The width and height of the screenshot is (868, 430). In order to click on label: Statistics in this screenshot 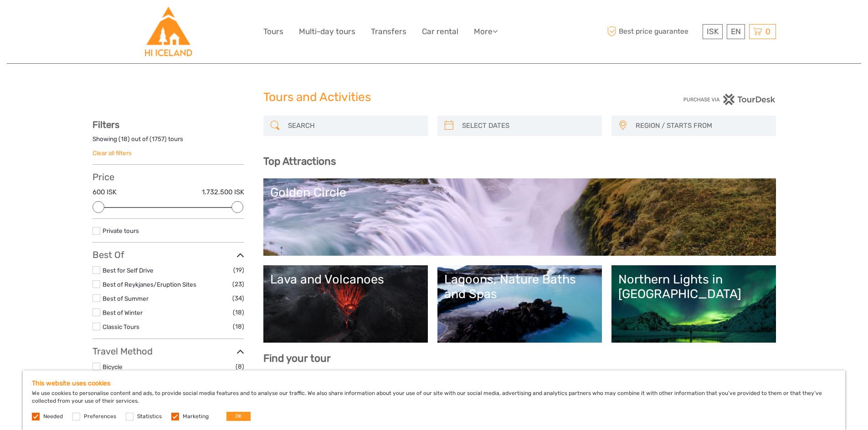, I will do `click(149, 416)`.